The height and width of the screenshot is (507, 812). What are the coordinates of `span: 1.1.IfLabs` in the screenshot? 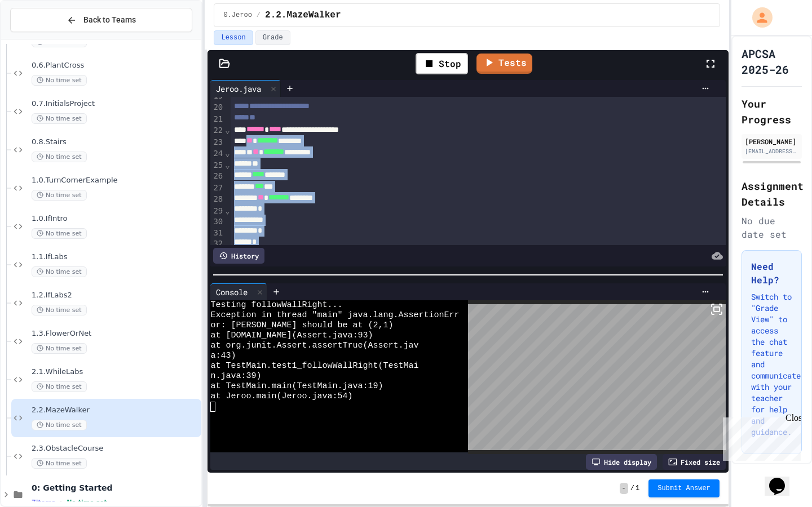 It's located at (115, 257).